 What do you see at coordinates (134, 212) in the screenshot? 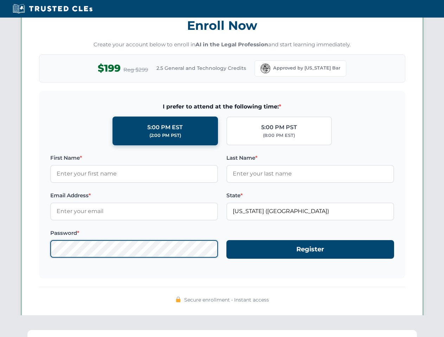
I see `input: Enter your email` at bounding box center [134, 212].